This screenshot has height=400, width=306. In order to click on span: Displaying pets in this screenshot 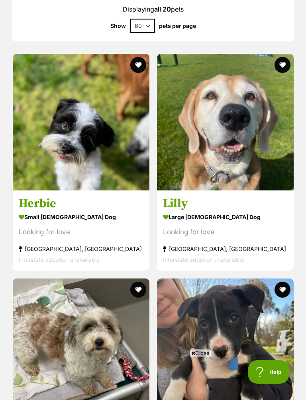, I will do `click(153, 10)`.